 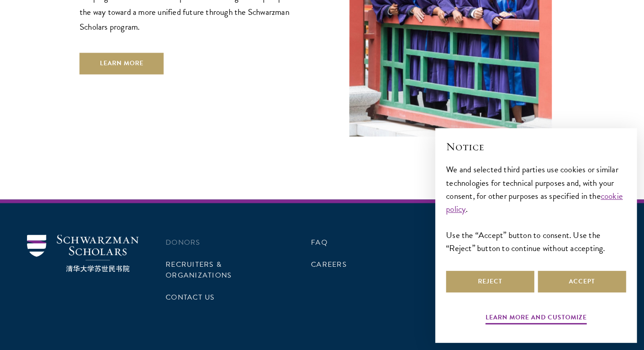 I want to click on button: Reject, so click(x=490, y=282).